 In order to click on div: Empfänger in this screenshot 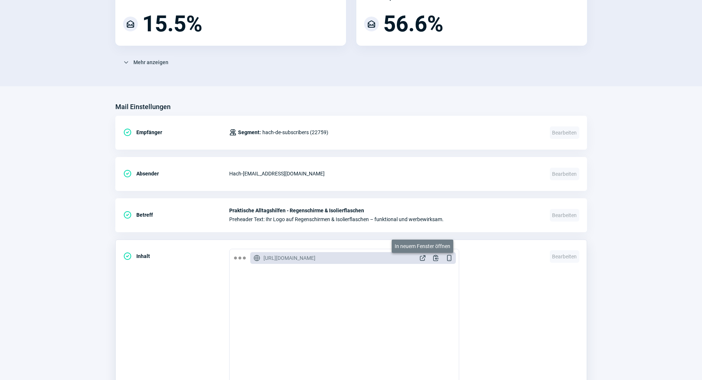, I will do `click(176, 132)`.